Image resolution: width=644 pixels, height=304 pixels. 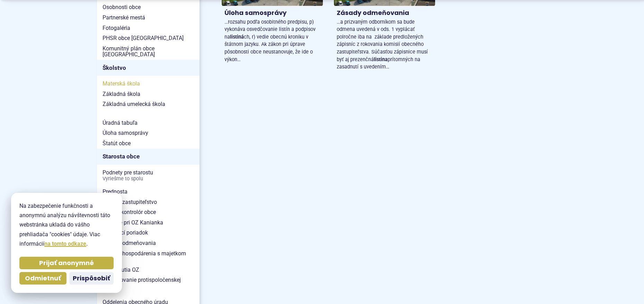 I want to click on a: Školstvo, so click(x=149, y=68).